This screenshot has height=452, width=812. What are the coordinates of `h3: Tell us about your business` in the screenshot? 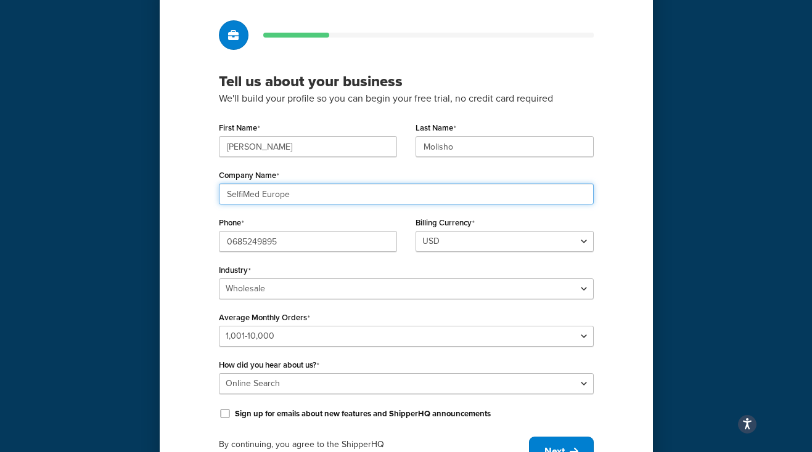 It's located at (406, 81).